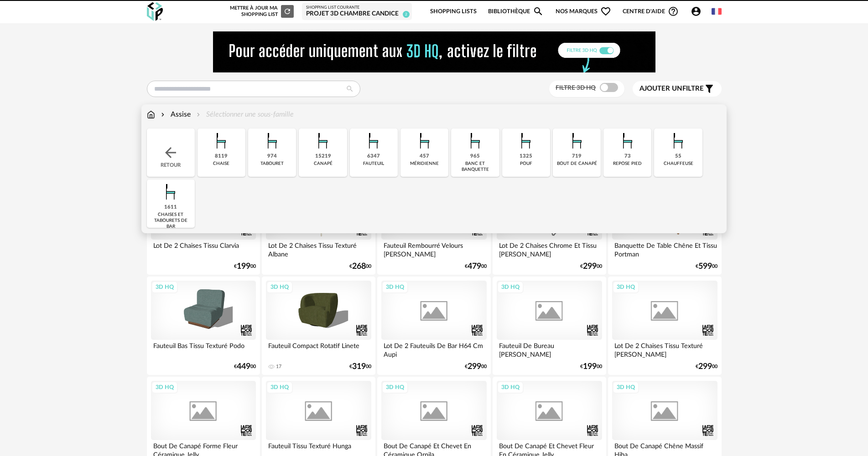 This screenshot has height=456, width=868. Describe the element at coordinates (171, 221) in the screenshot. I see `div: chaises et tabourets de bar` at that location.